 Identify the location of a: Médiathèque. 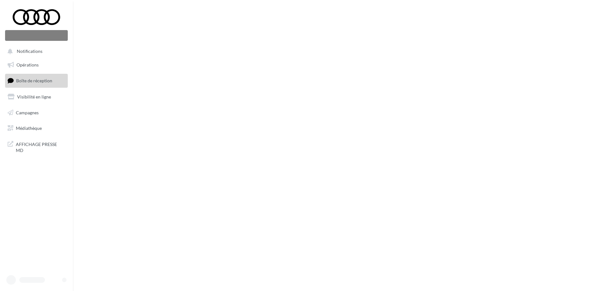
(36, 128).